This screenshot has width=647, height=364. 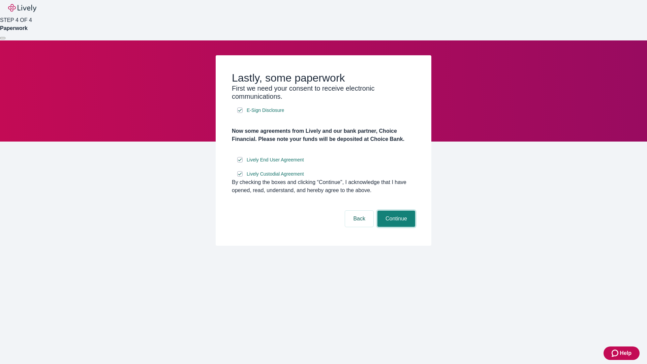 What do you see at coordinates (625, 353) in the screenshot?
I see `span: Help` at bounding box center [625, 353].